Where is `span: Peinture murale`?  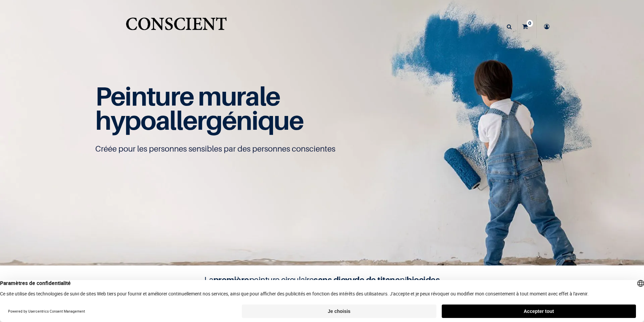
span: Peinture murale is located at coordinates (187, 95).